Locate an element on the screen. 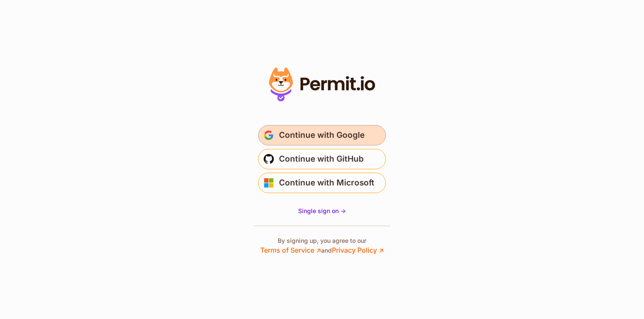 The width and height of the screenshot is (644, 319). span: Single sign on -> is located at coordinates (322, 211).